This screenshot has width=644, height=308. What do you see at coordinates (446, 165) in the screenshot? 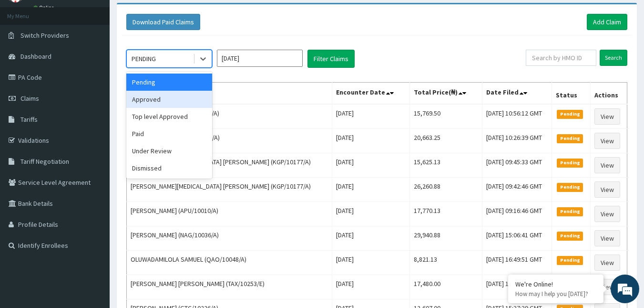
I see `td: 15,625.13` at bounding box center [446, 165].